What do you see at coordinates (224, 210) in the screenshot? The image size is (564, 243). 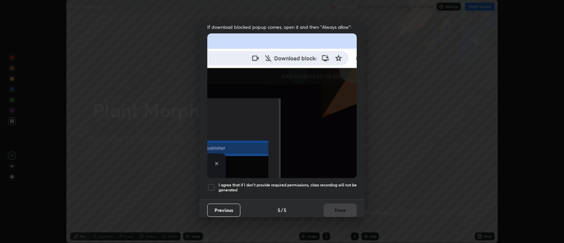 I see `button: Previous` at bounding box center [224, 210].